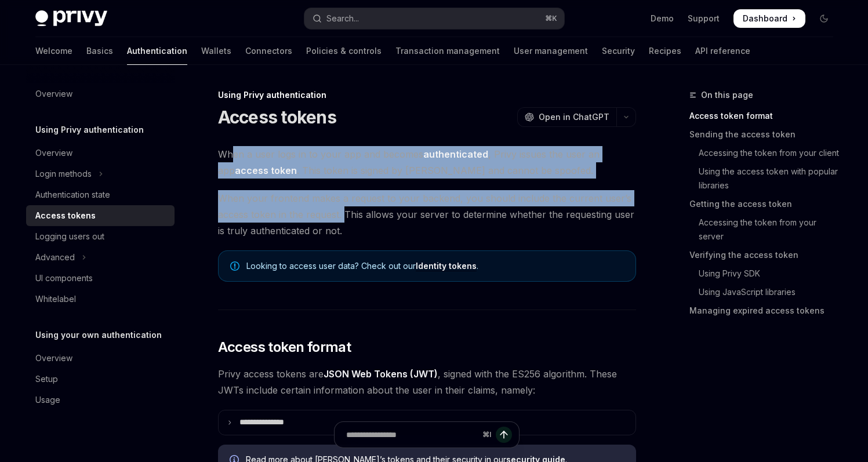  What do you see at coordinates (427, 95) in the screenshot?
I see `div: Using Privy authentication` at bounding box center [427, 95].